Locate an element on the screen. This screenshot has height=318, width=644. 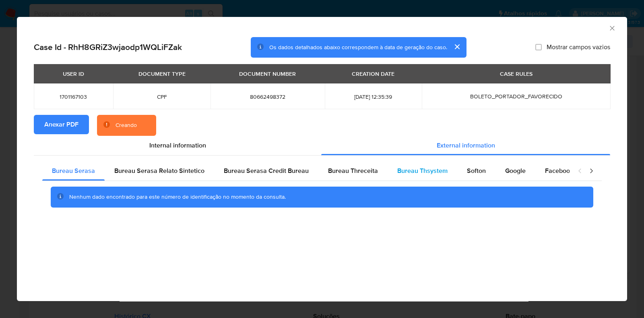
span: Bureau Serasa Credit Bureau is located at coordinates (266, 170).